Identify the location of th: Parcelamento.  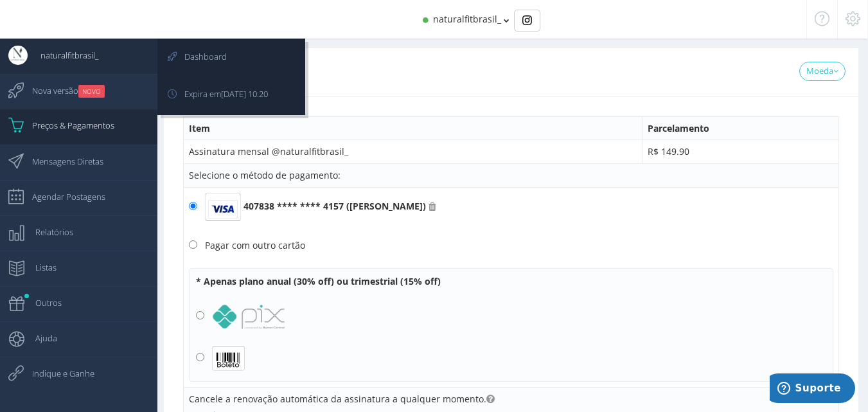
(740, 128).